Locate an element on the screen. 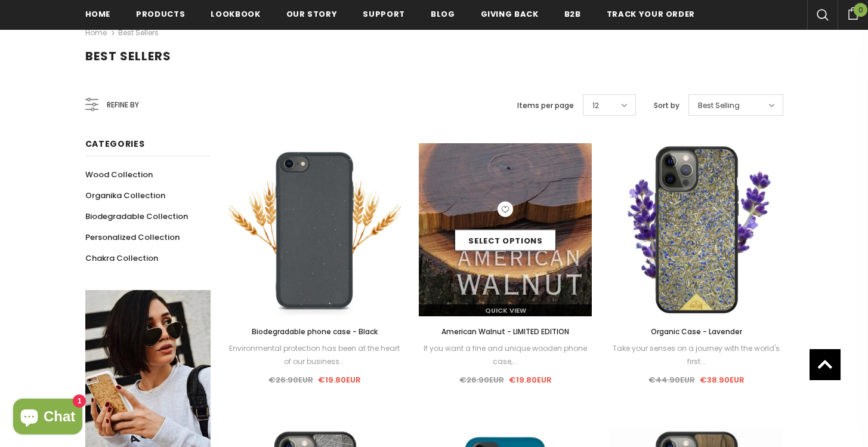  span: American Walnut - LIMITED EDITION is located at coordinates (505, 331).